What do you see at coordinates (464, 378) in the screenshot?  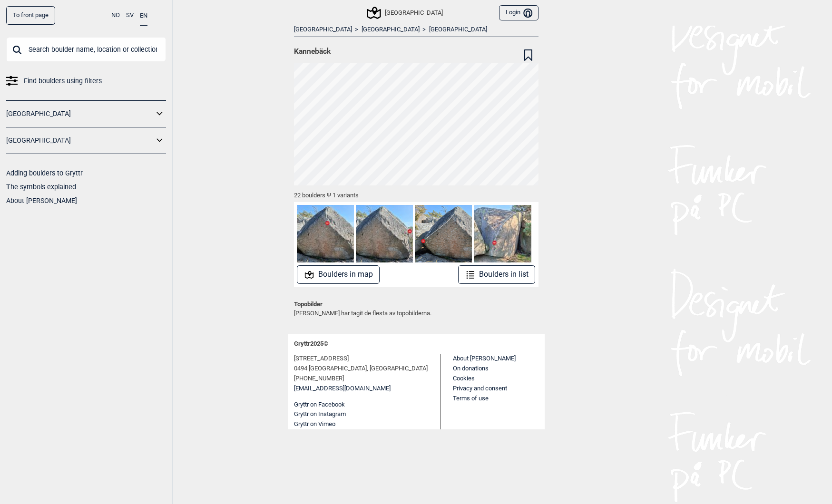 I see `a: Cookies` at bounding box center [464, 378].